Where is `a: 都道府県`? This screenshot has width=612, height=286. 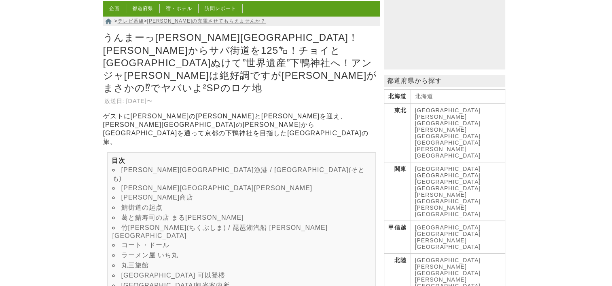 a: 都道府県 is located at coordinates (143, 8).